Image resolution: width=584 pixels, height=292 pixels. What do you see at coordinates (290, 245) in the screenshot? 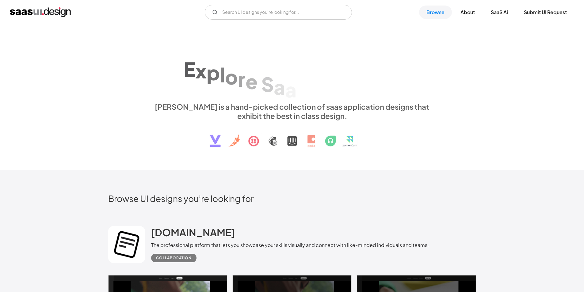
I see `div: The professional platform that lets you showcase your skills visually and connect with like-minde...` at bounding box center [290, 245].